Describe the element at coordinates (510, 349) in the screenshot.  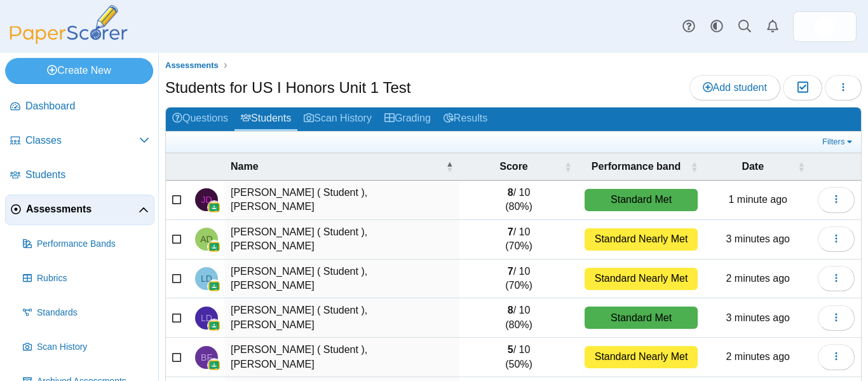
I see `b: 5` at that location.